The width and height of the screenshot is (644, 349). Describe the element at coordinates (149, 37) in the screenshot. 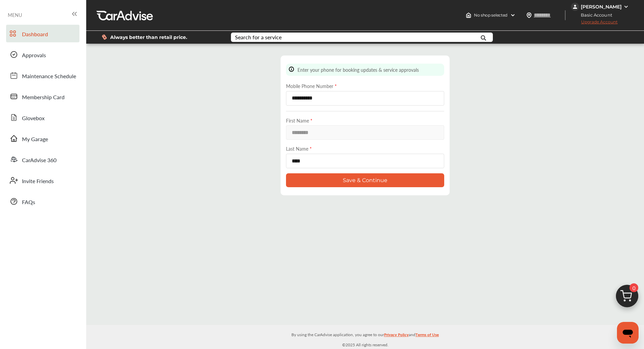

I see `span: Always better than retail price.` at that location.